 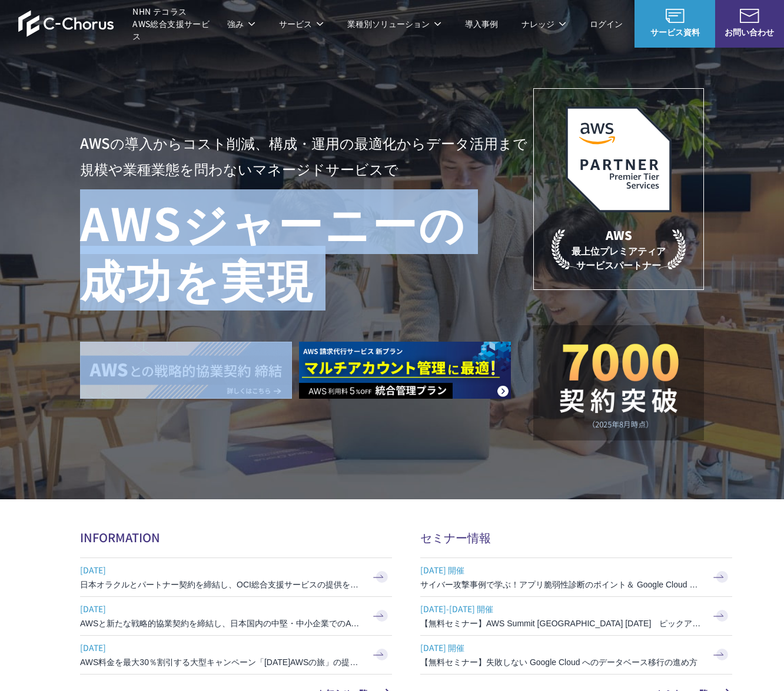 What do you see at coordinates (301, 23) in the screenshot?
I see `p: サービス` at bounding box center [301, 23].